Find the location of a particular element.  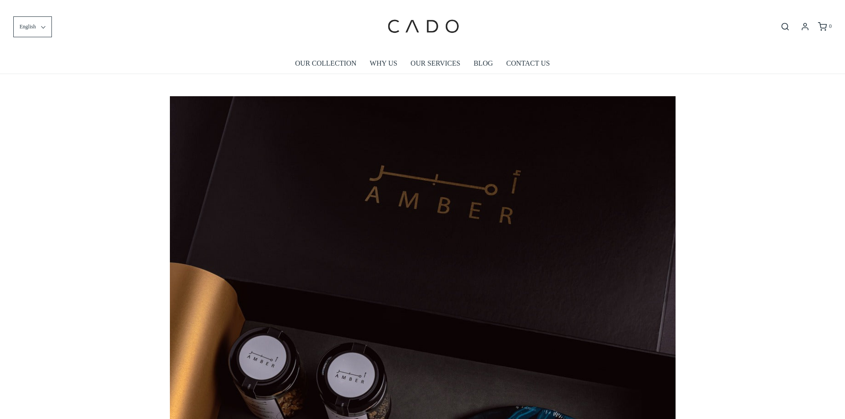

span: 0 is located at coordinates (831, 26).